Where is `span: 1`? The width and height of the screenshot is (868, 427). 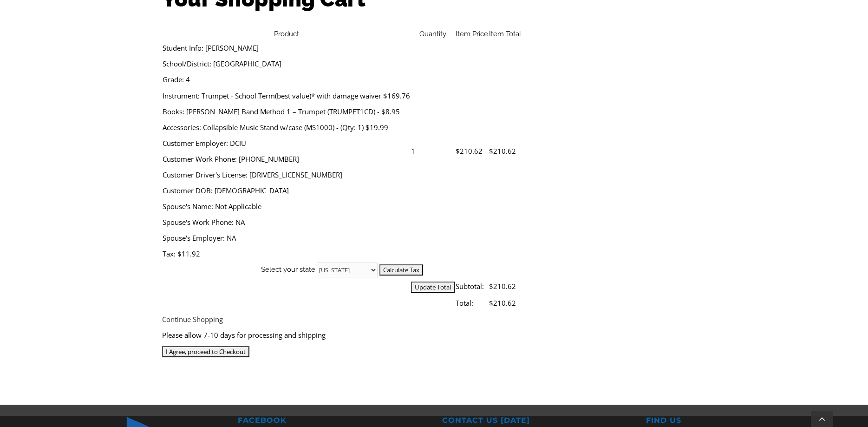 span: 1 is located at coordinates (413, 151).